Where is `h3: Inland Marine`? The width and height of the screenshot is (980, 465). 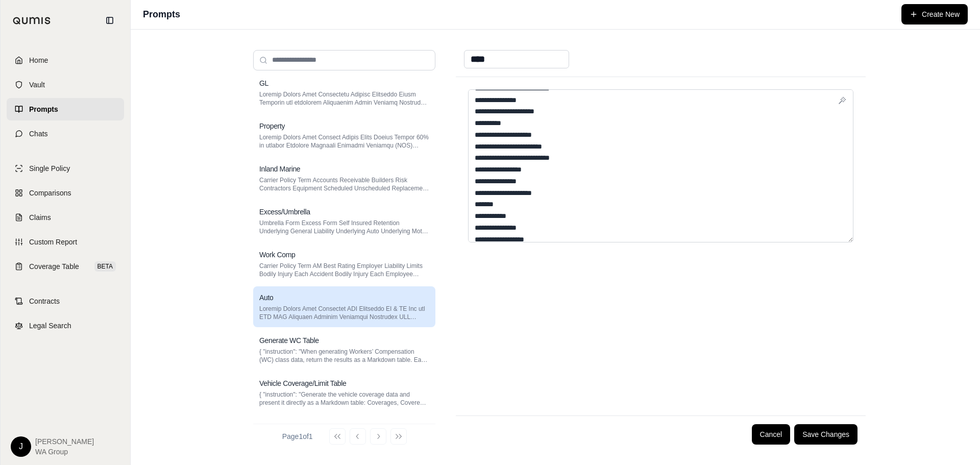 h3: Inland Marine is located at coordinates (280, 169).